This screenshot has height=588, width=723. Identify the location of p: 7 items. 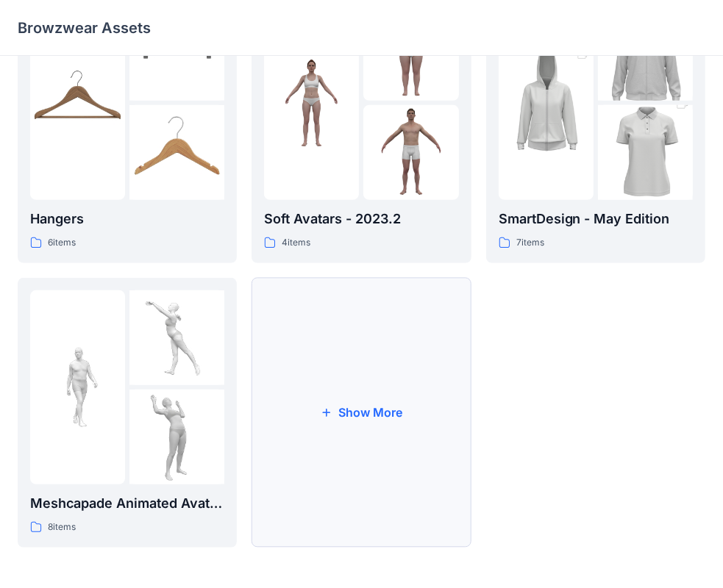
(530, 243).